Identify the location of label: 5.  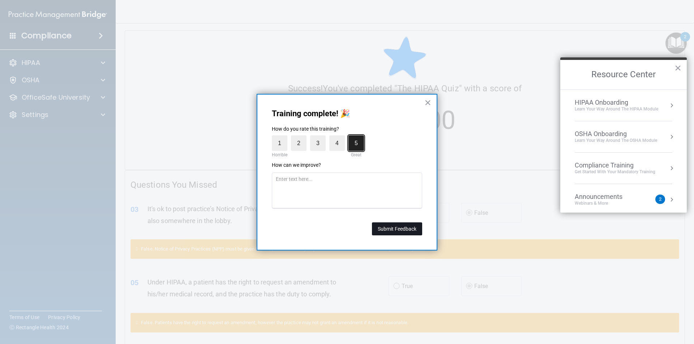
(356, 143).